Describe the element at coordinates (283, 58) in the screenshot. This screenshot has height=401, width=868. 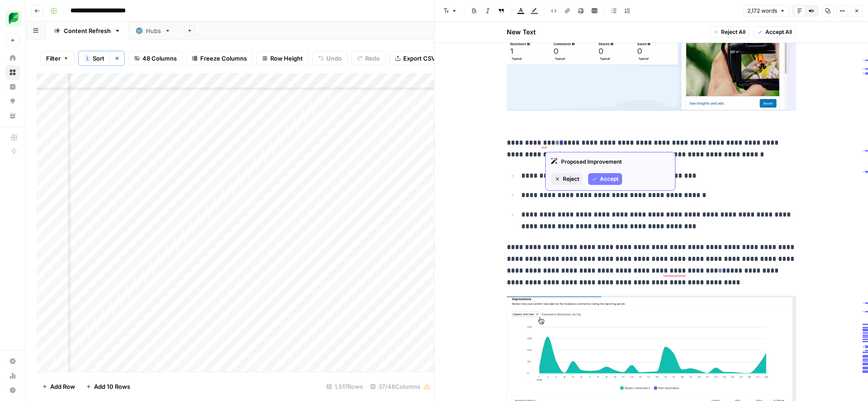
I see `button: Row Height` at that location.